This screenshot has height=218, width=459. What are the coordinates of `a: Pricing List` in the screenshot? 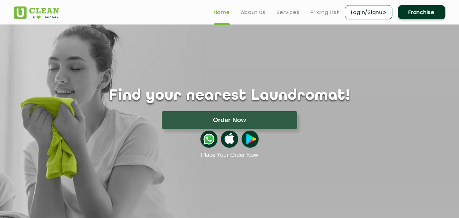 It's located at (325, 12).